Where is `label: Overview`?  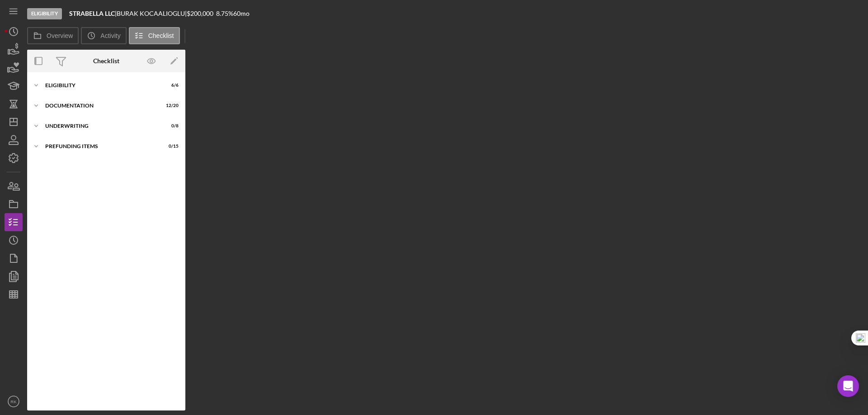 label: Overview is located at coordinates (60, 35).